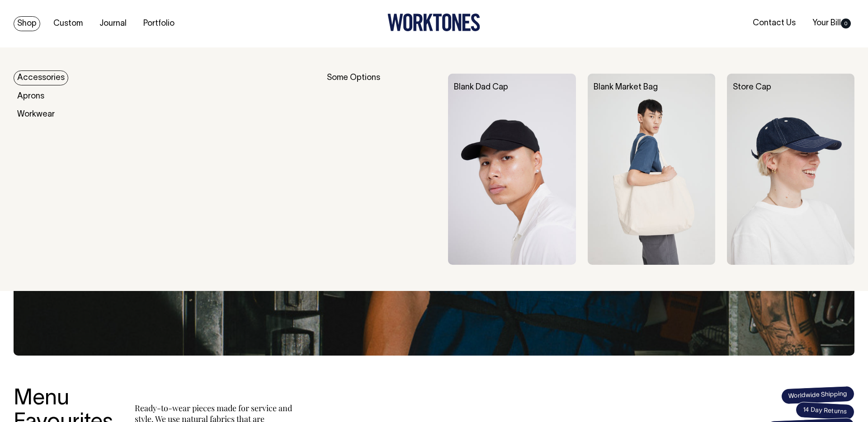 This screenshot has width=868, height=422. What do you see at coordinates (752, 87) in the screenshot?
I see `a: Store Cap` at bounding box center [752, 87].